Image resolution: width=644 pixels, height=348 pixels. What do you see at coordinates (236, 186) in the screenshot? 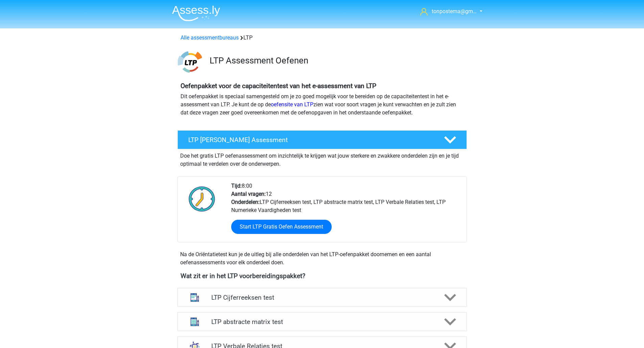
I see `b: Tijd:` at bounding box center [236, 186].